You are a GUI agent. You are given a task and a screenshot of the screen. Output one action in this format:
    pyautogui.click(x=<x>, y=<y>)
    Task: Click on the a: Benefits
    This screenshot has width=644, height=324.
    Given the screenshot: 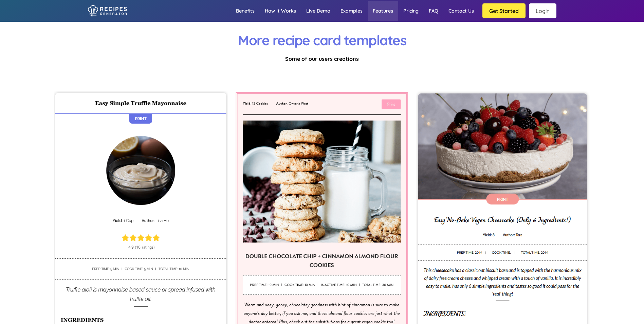 What is the action you would take?
    pyautogui.click(x=245, y=11)
    